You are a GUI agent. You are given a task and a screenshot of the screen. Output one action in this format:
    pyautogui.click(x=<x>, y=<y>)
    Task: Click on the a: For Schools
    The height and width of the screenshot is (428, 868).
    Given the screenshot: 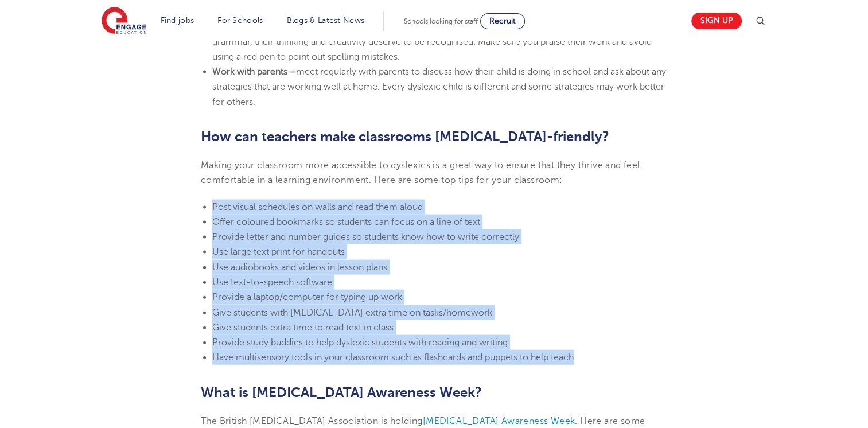 What is the action you would take?
    pyautogui.click(x=239, y=20)
    